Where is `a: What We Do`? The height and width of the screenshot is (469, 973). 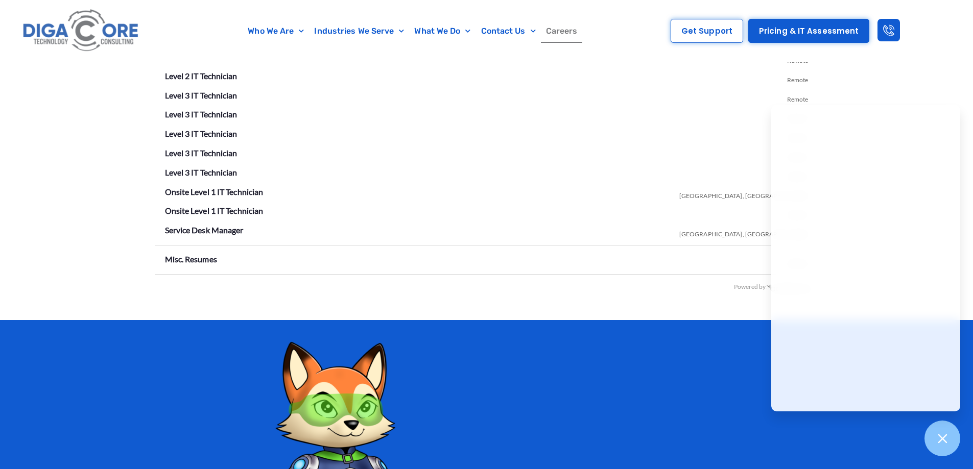
a: What We Do is located at coordinates (442, 31).